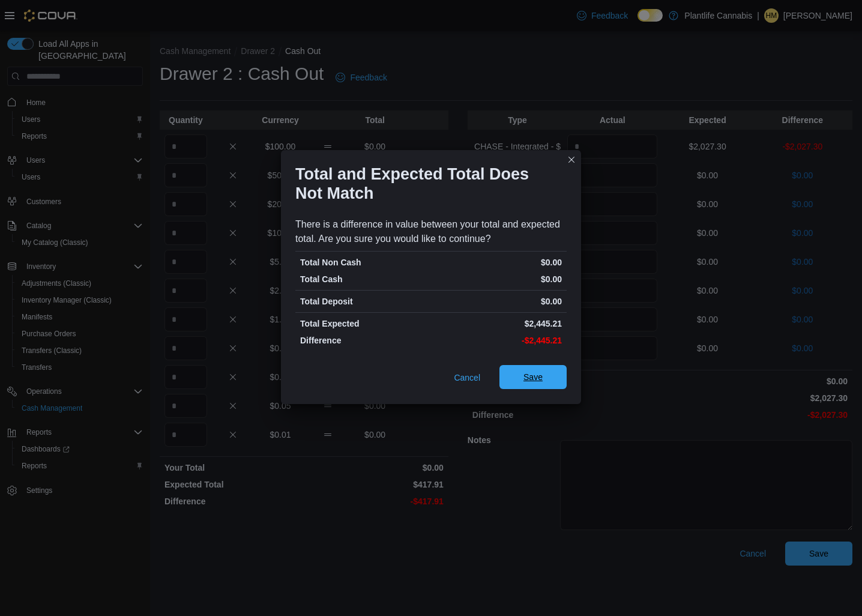 The image size is (862, 616). Describe the element at coordinates (497, 323) in the screenshot. I see `p: $2,445.21` at that location.